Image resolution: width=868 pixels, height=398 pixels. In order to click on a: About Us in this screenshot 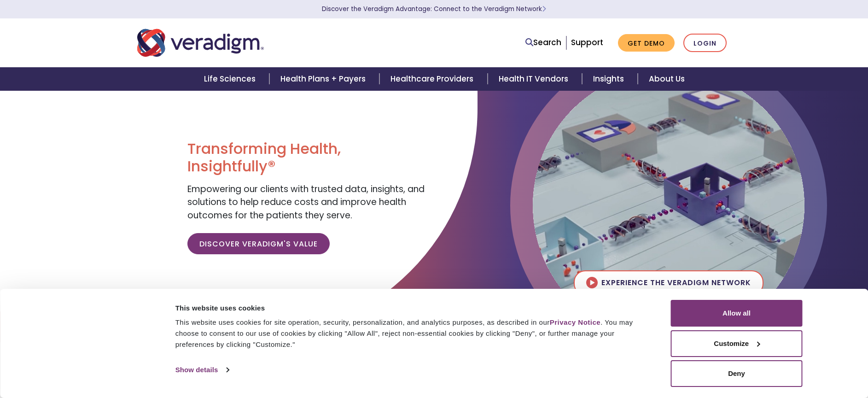, I will do `click(667, 79)`.